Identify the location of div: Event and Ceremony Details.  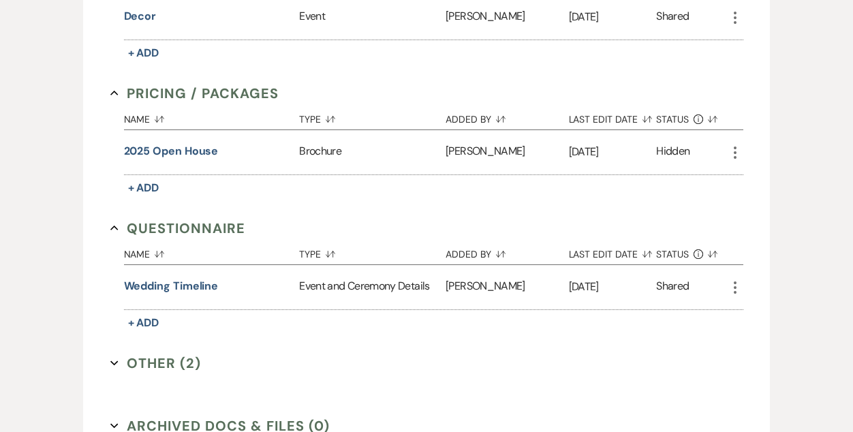
(372, 287).